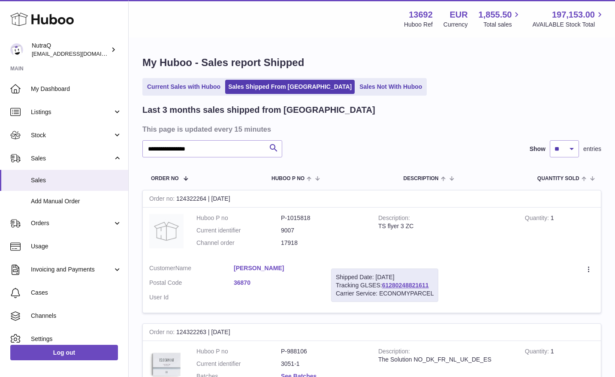 This screenshot has width=615, height=377. What do you see at coordinates (495, 15) in the screenshot?
I see `span: 1,855.50` at bounding box center [495, 15].